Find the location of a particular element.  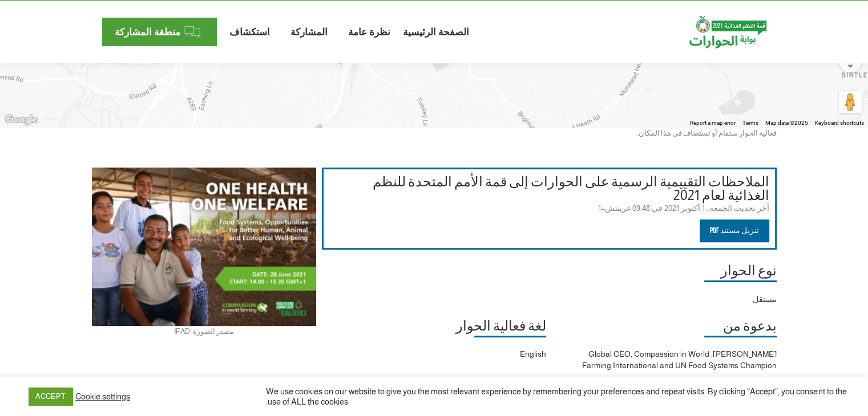

h3: نوع الحوار is located at coordinates (667, 271).